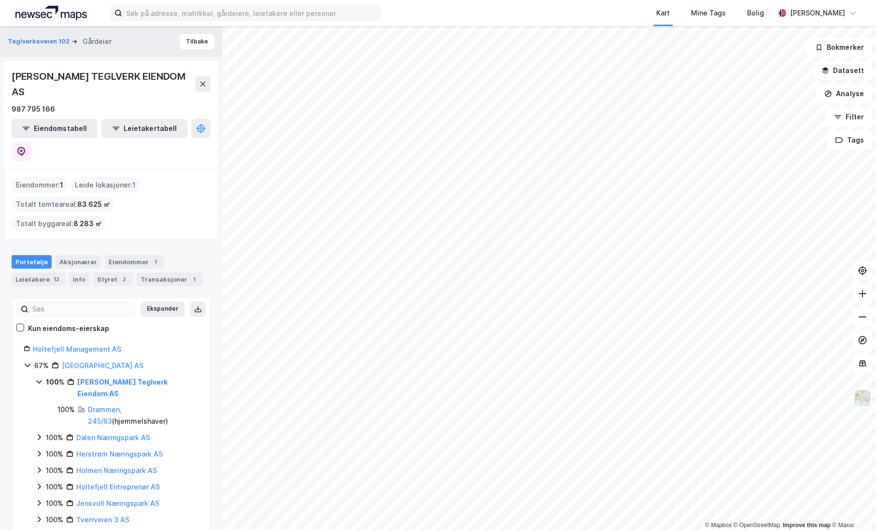  I want to click on div: Totalt tomteareal :, so click(63, 204).